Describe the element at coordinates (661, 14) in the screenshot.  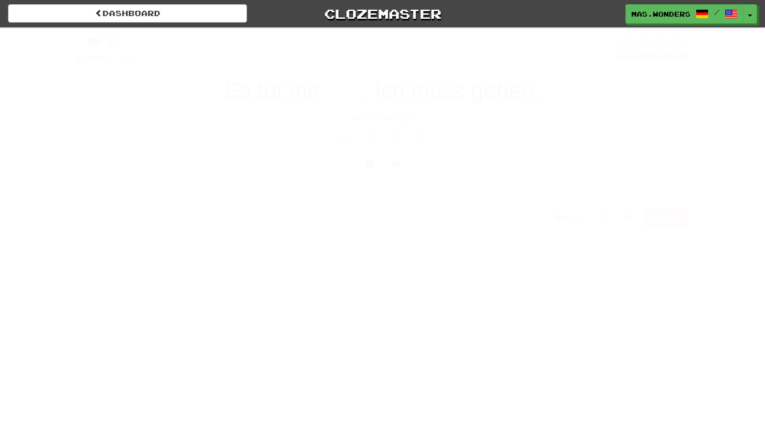
I see `span: mas.wonders` at that location.